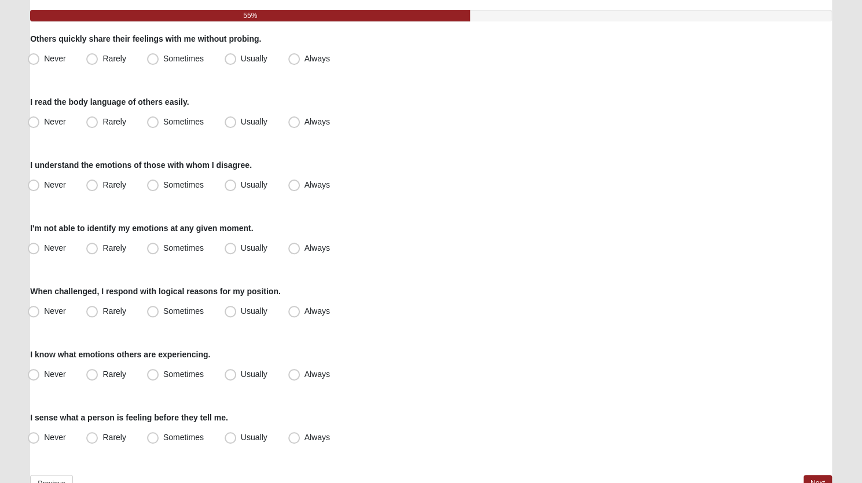 Image resolution: width=862 pixels, height=483 pixels. What do you see at coordinates (109, 102) in the screenshot?
I see `label: I read the body language of others easily.` at bounding box center [109, 102].